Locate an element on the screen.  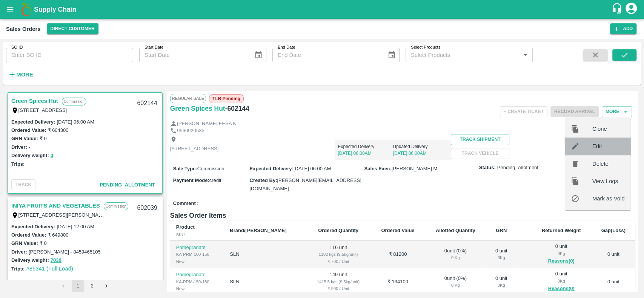
span: Delete is located at coordinates (608, 164).